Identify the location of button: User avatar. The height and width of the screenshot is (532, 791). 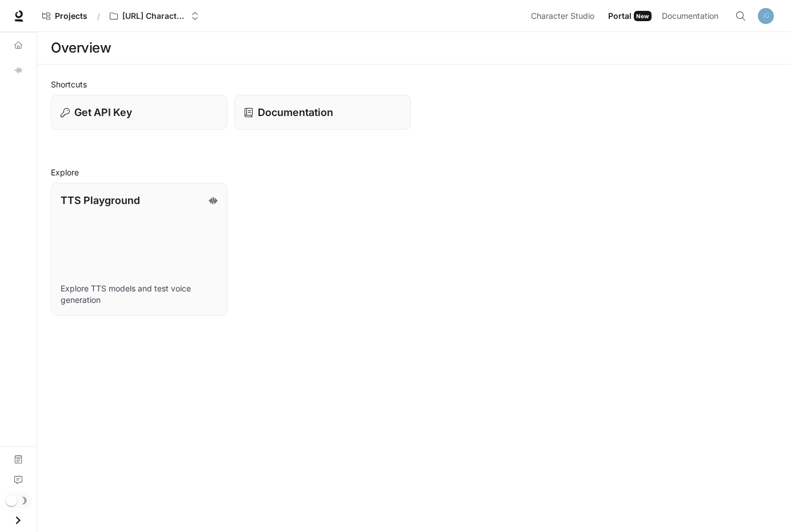
(765, 16).